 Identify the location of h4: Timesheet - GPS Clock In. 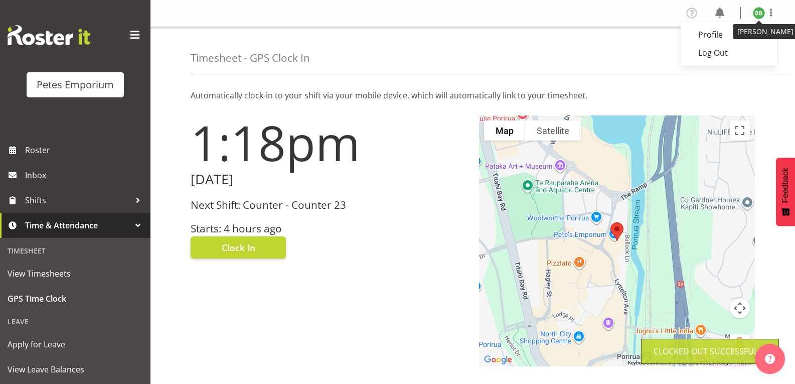
(250, 58).